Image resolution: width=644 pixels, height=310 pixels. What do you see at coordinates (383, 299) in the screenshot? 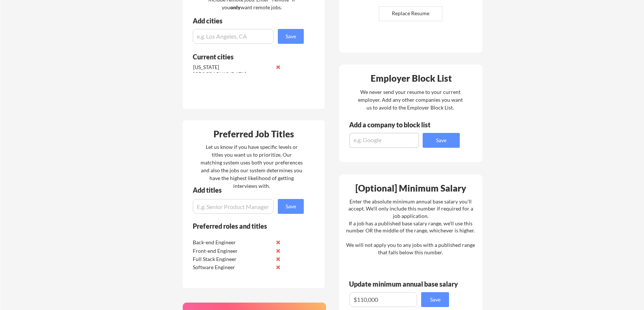
I see `input: E.g. $100,000` at bounding box center [383, 299].